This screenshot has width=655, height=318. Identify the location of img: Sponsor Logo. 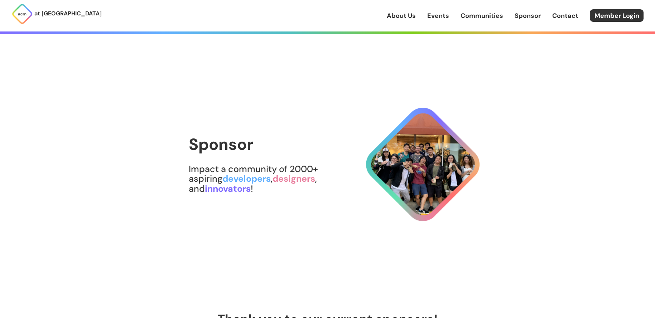
(422, 164).